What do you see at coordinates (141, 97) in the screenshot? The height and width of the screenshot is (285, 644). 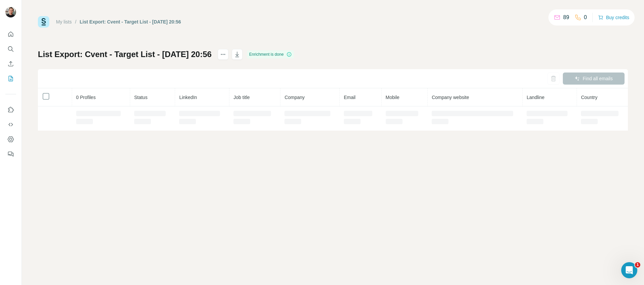 I see `span: Status` at bounding box center [141, 97].